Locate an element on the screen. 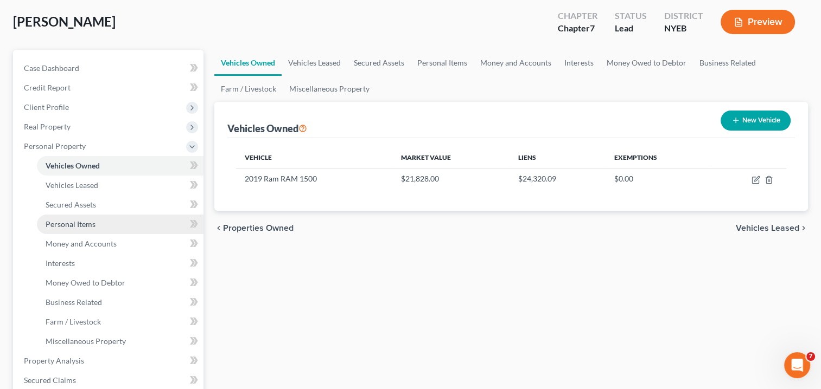  button: Preview is located at coordinates (757, 22).